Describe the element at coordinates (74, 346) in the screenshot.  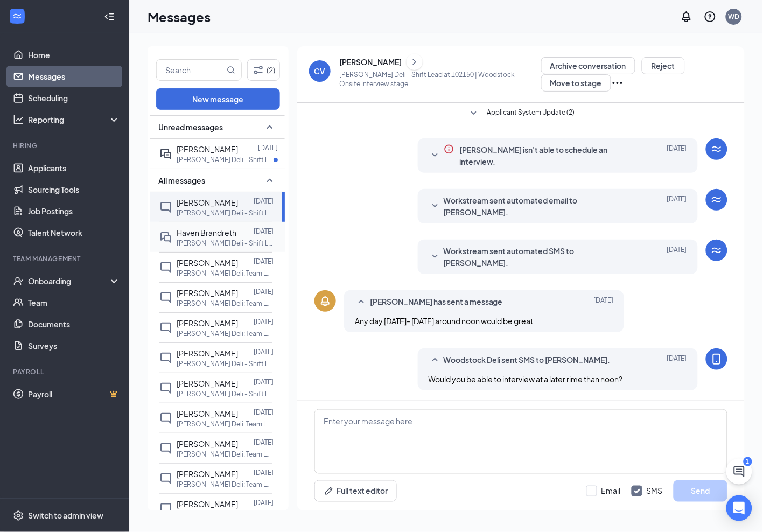
I see `a: Surveys` at that location.